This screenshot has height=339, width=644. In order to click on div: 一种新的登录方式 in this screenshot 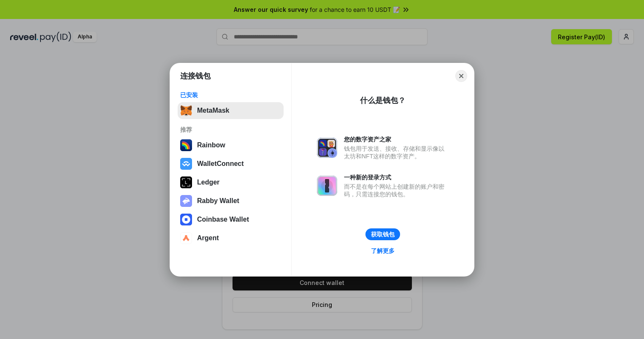, I will do `click(396, 177)`.